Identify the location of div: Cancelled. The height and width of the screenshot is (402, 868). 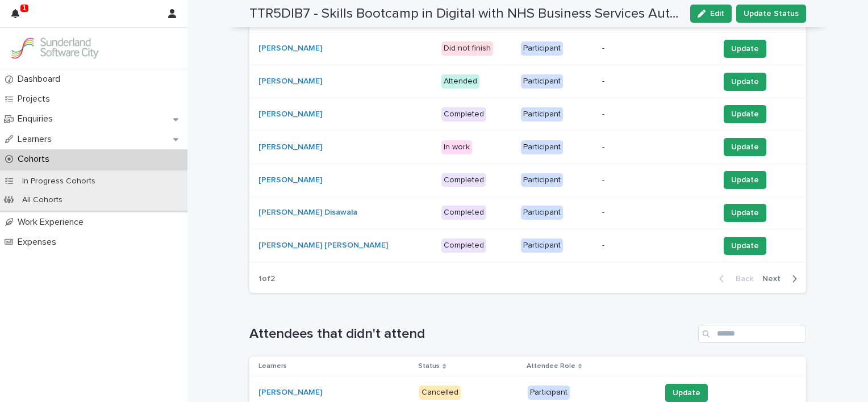
(439, 393).